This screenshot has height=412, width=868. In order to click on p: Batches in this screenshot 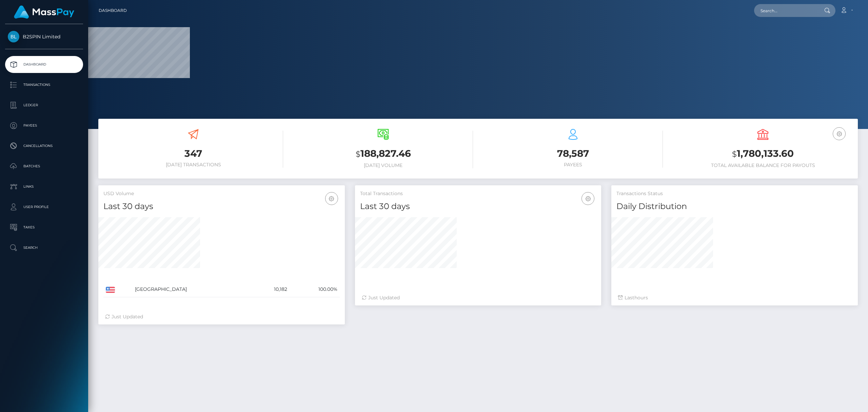, I will do `click(44, 166)`.